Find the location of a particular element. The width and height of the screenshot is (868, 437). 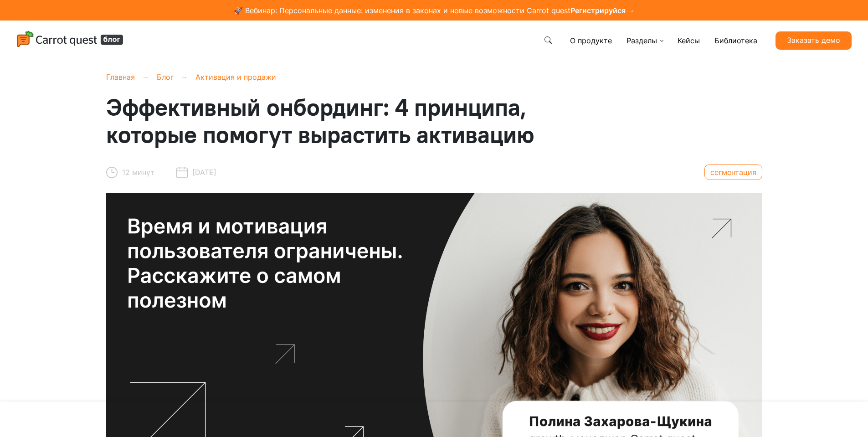

a: Разделы is located at coordinates (645, 41).